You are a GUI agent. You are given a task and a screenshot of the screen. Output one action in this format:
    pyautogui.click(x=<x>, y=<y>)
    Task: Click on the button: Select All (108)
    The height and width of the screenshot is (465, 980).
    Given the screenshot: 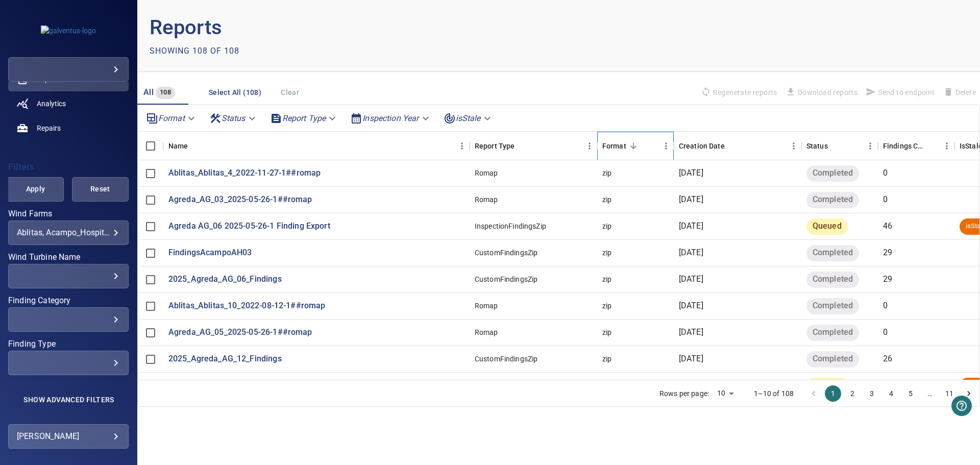 What is the action you would take?
    pyautogui.click(x=235, y=92)
    